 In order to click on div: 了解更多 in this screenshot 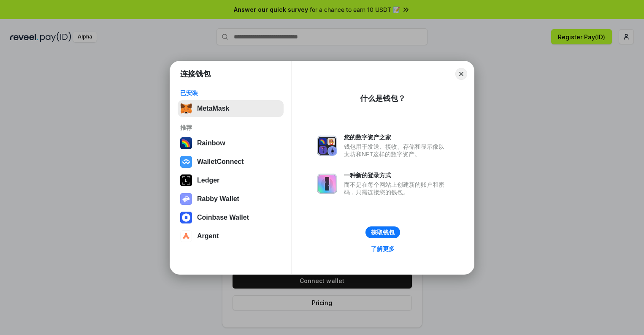, I will do `click(383, 249)`.